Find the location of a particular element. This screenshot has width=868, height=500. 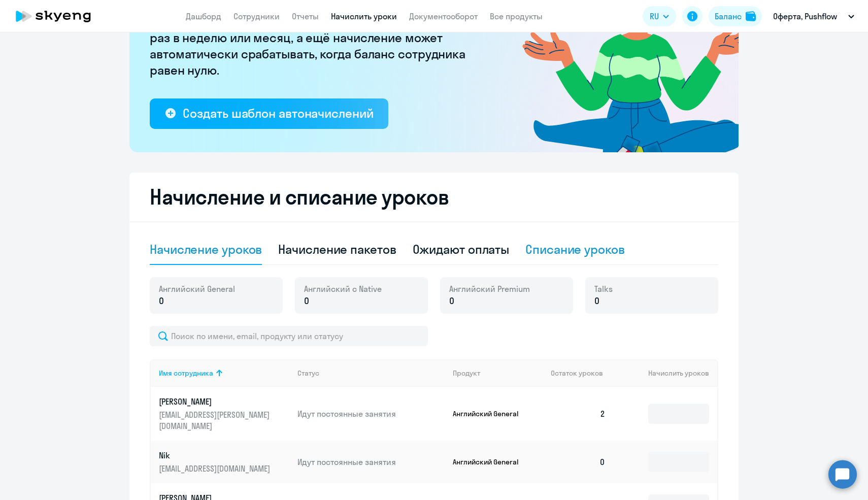

span: Английский с Native is located at coordinates (342, 289).